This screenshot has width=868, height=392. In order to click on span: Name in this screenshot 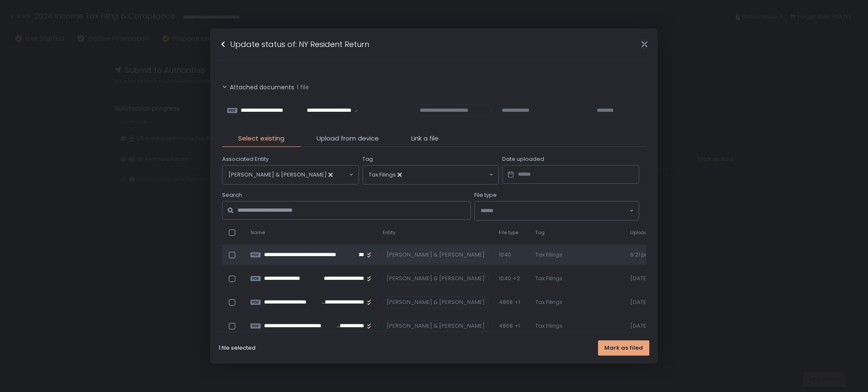, I will do `click(258, 233)`.